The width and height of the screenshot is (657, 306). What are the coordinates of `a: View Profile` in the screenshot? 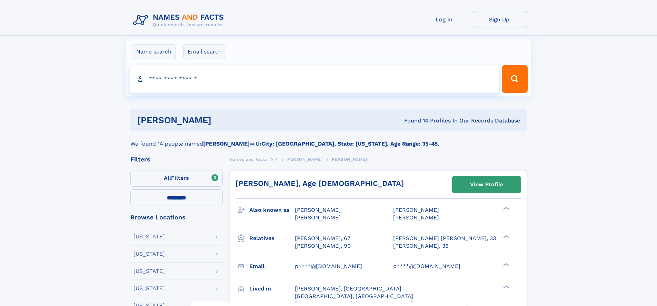 It's located at (487, 185).